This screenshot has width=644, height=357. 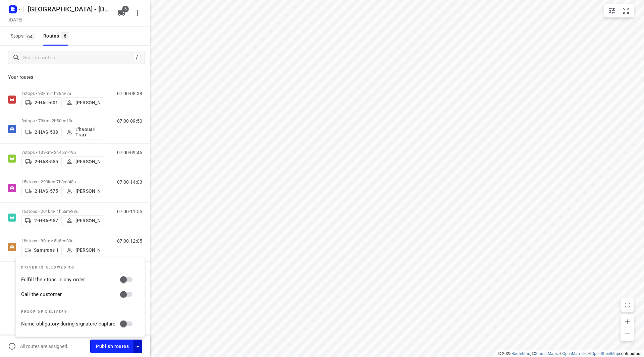 What do you see at coordinates (72, 152) in the screenshot?
I see `span: 19u` at bounding box center [72, 152].